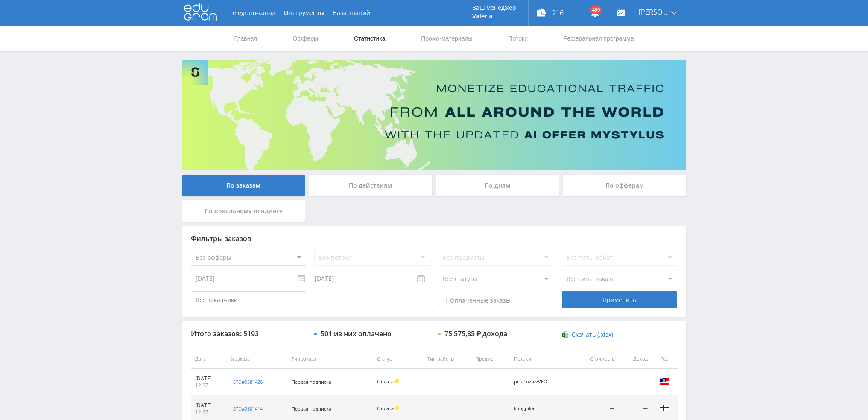  What do you see at coordinates (306, 38) in the screenshot?
I see `a: Офферы` at bounding box center [306, 38].